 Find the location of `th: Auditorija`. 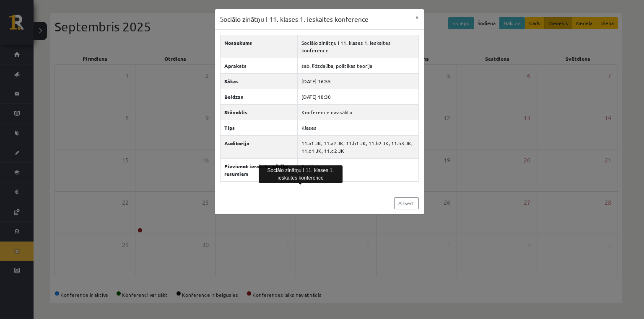

th: Auditorija is located at coordinates (259, 146).